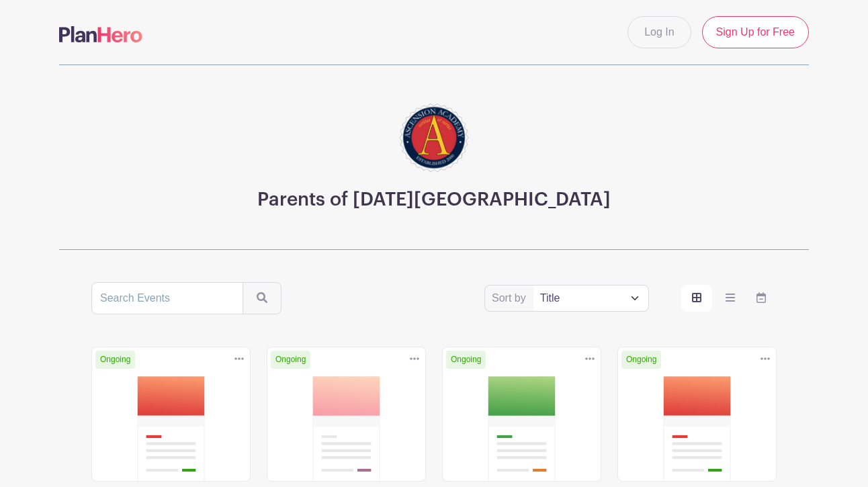 The image size is (868, 487). Describe the element at coordinates (434, 138) in the screenshot. I see `img: ascension-academy-logo.png` at that location.